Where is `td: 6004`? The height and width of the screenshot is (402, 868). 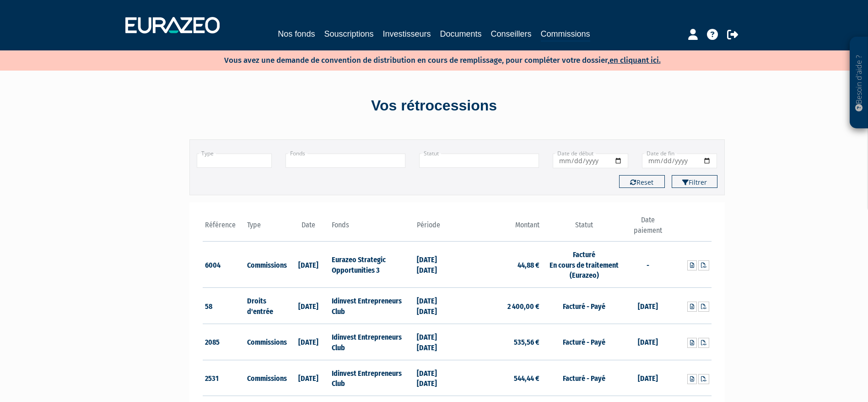
td: 6004 is located at coordinates (224, 264).